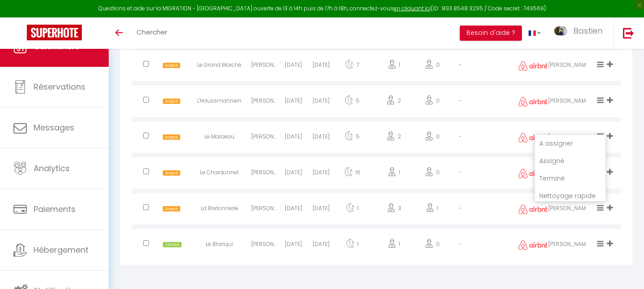 Image resolution: width=644 pixels, height=289 pixels. I want to click on div: 16, so click(352, 174).